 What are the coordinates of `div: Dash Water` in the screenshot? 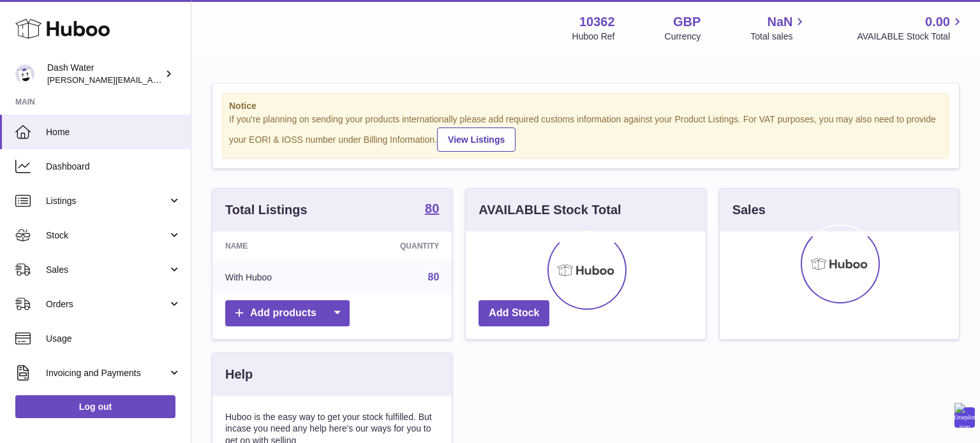 It's located at (105, 74).